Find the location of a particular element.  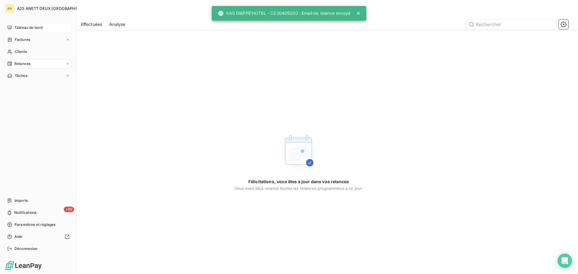

span: Notifications is located at coordinates (25, 213).